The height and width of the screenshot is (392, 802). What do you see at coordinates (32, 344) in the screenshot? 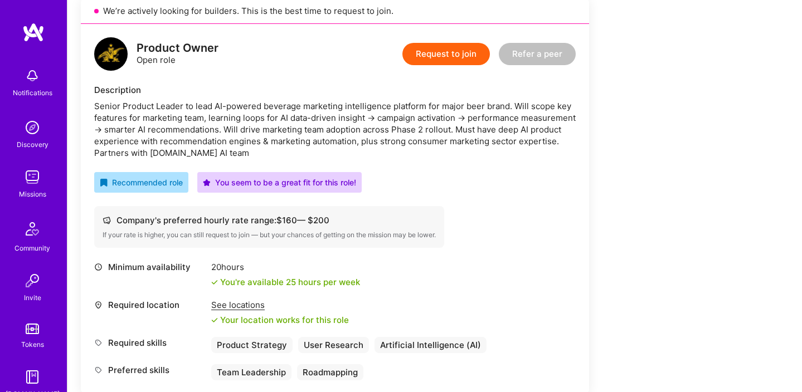
I see `div: Tokens` at bounding box center [32, 344].